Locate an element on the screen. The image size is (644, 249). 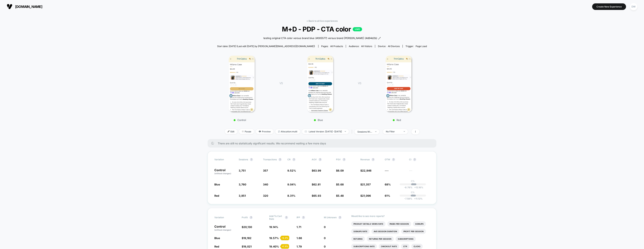
li: Avg Session Duration is located at coordinates (385, 231).